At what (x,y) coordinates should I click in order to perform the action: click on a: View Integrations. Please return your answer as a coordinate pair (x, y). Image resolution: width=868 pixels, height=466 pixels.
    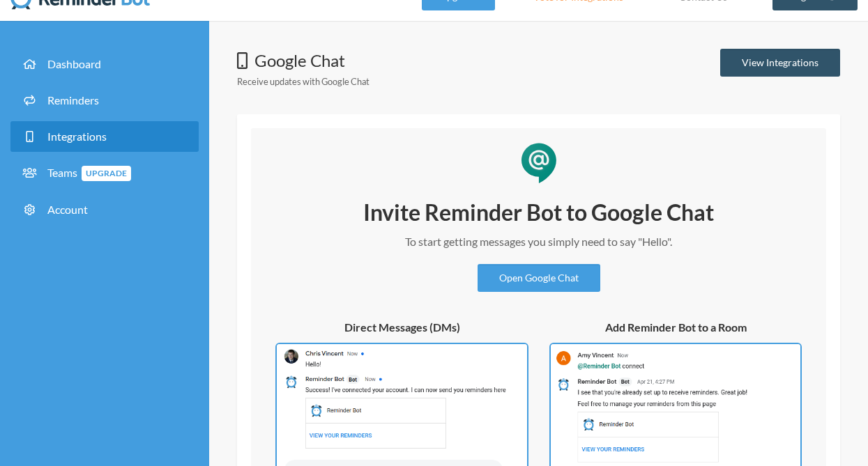
    Looking at the image, I should click on (780, 63).